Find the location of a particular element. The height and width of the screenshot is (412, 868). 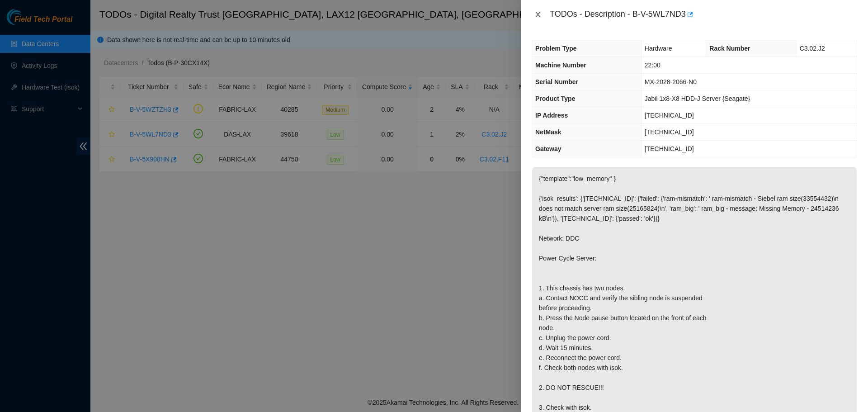

span: NetMask is located at coordinates (548, 132).